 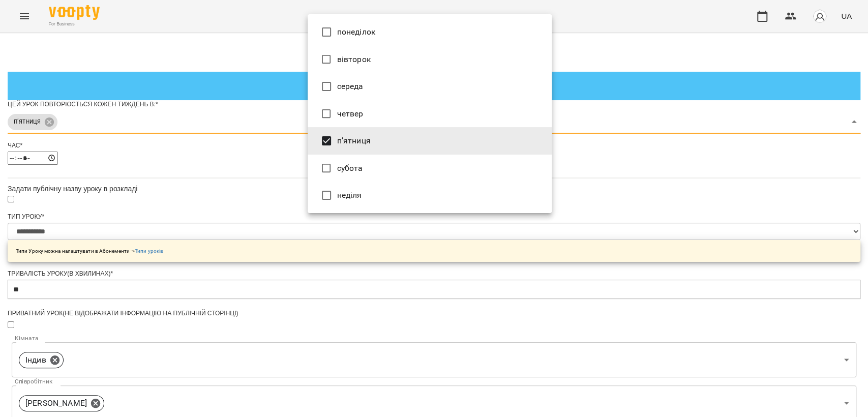 I want to click on li: понеділок, so click(x=429, y=32).